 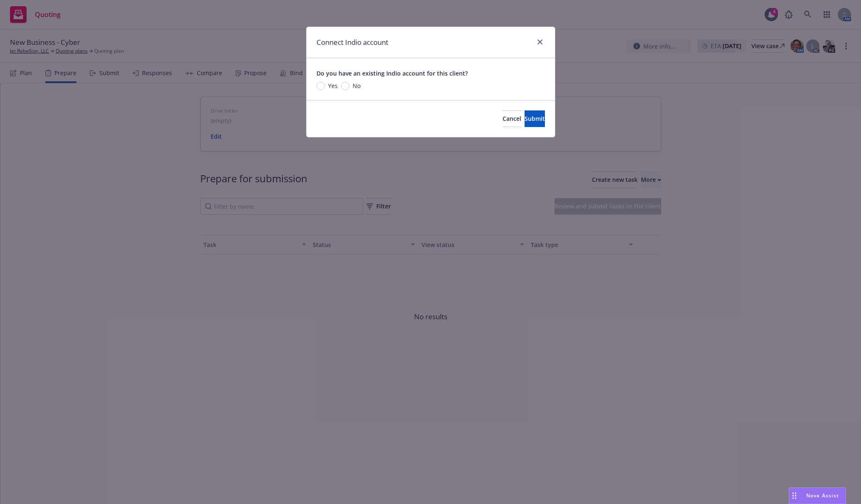 I want to click on a: close, so click(x=540, y=42).